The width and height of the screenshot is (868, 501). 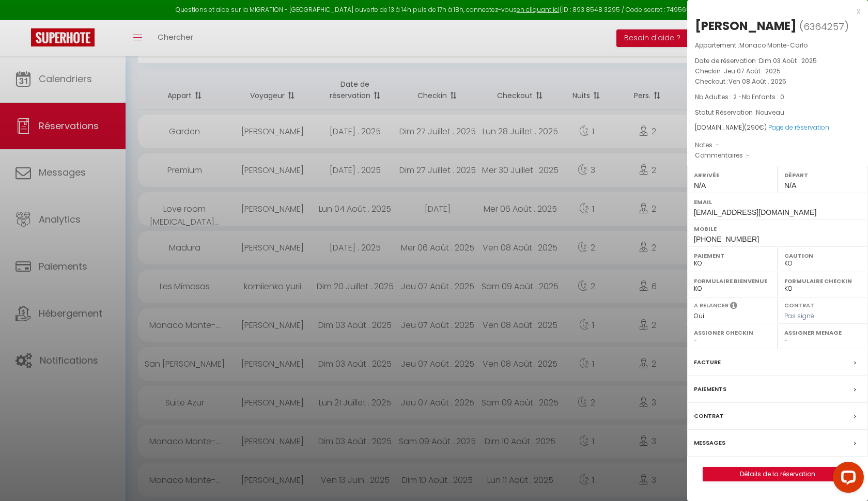 I want to click on i: Sélectionner OUI si vous souhaiter envoyer les séquences de messages post-checkout, so click(x=734, y=307).